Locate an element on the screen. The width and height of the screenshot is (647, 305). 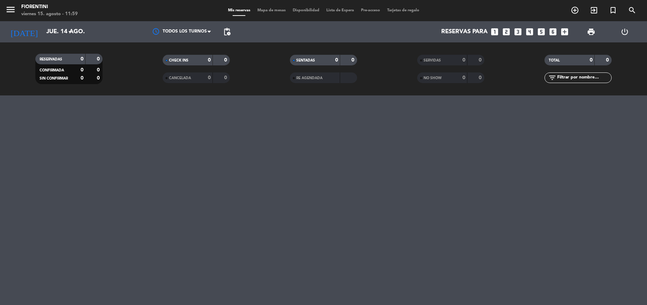
span: RESERVADAS is located at coordinates (51, 59).